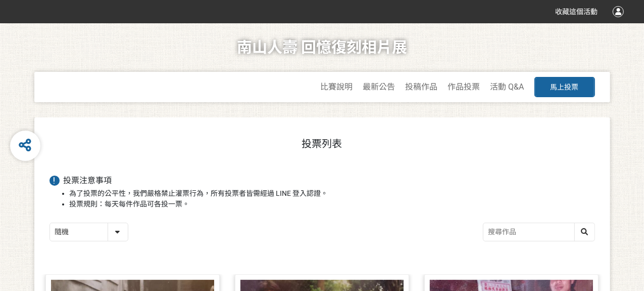 This screenshot has width=644, height=291. Describe the element at coordinates (421, 87) in the screenshot. I see `span: 投稿作品` at that location.